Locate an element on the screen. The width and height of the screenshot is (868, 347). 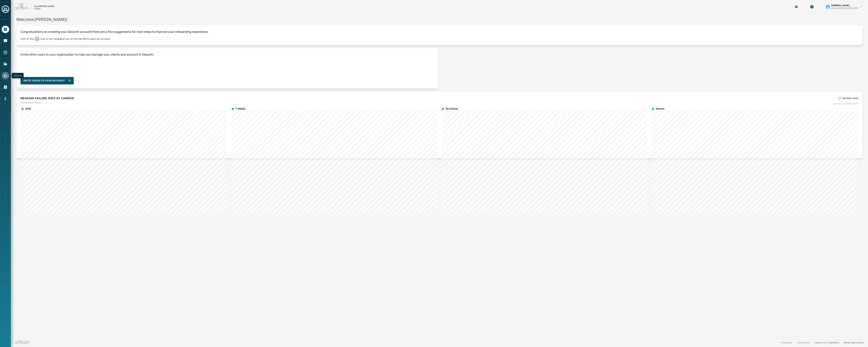
button: Manage global settings is located at coordinates (796, 7).